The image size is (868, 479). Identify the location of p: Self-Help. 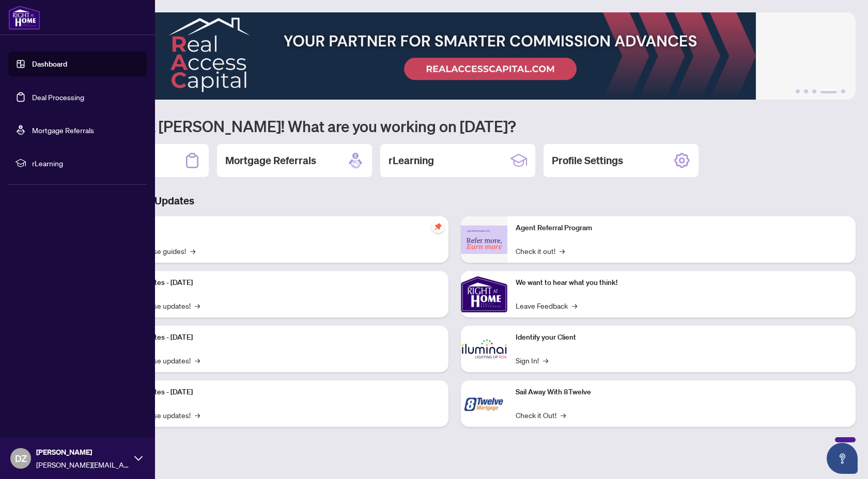
(275, 228).